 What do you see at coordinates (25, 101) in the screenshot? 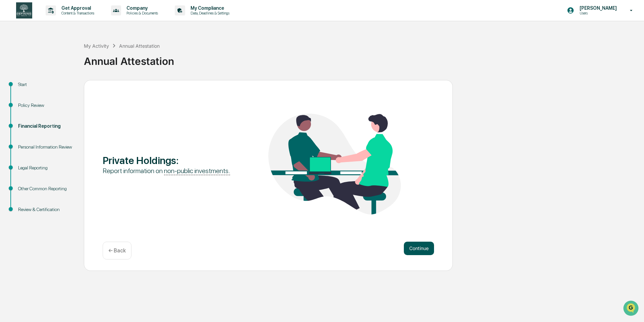
I see `a: 🔎Data Lookup` at bounding box center [25, 101].